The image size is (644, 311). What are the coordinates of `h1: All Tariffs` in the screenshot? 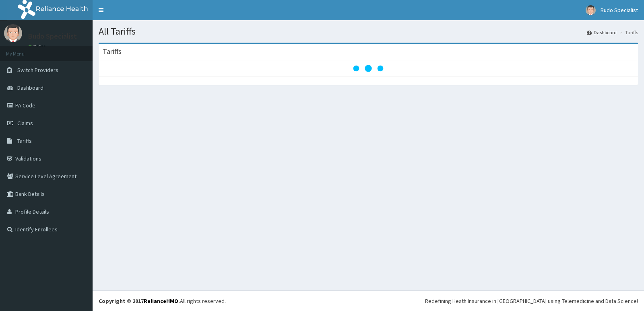 It's located at (368, 31).